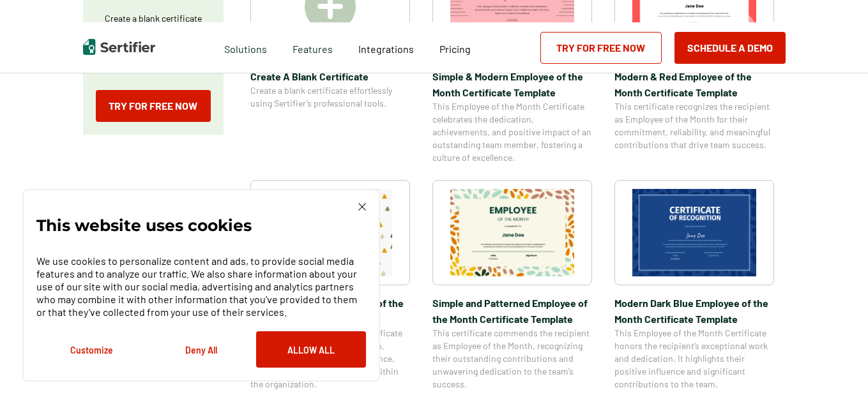  What do you see at coordinates (330, 97) in the screenshot?
I see `span: Create a blank certificate effortlessly using Sertifier’s professional tools.` at bounding box center [330, 97].